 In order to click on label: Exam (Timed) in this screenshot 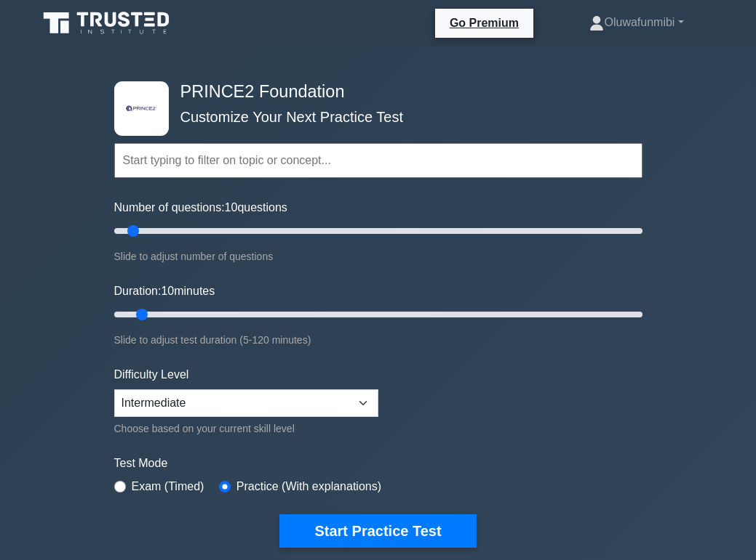, I will do `click(168, 487)`.